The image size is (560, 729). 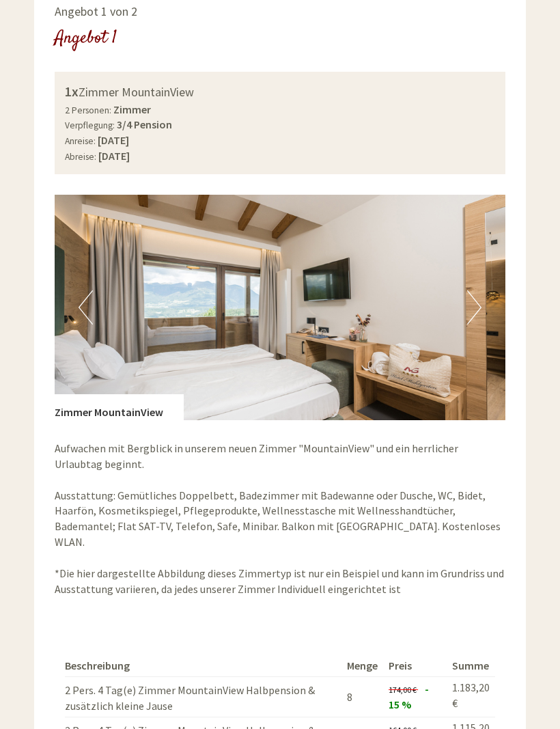 What do you see at coordinates (471, 665) in the screenshot?
I see `th: Summe` at bounding box center [471, 665].